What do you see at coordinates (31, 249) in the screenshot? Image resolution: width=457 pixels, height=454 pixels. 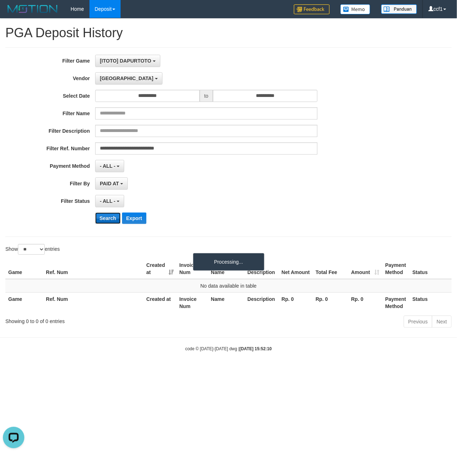 I see `select: Showentries` at bounding box center [31, 249].